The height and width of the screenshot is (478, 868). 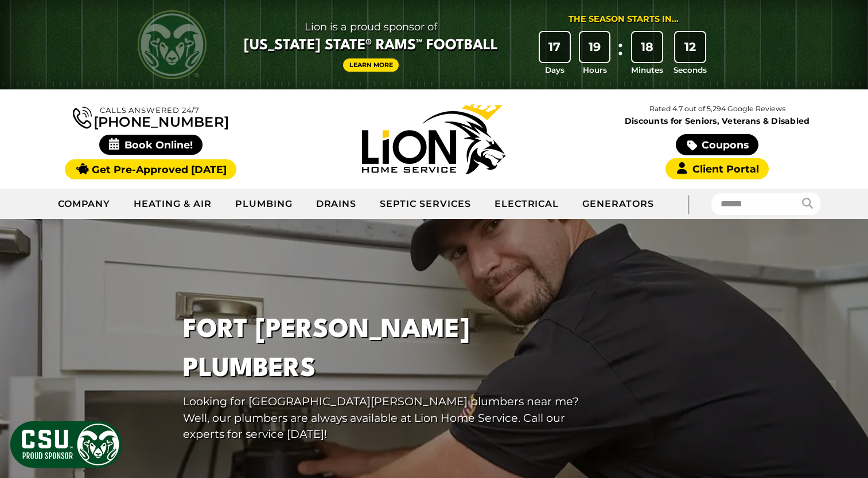 What do you see at coordinates (717, 144) in the screenshot?
I see `a: Coupons` at bounding box center [717, 144].